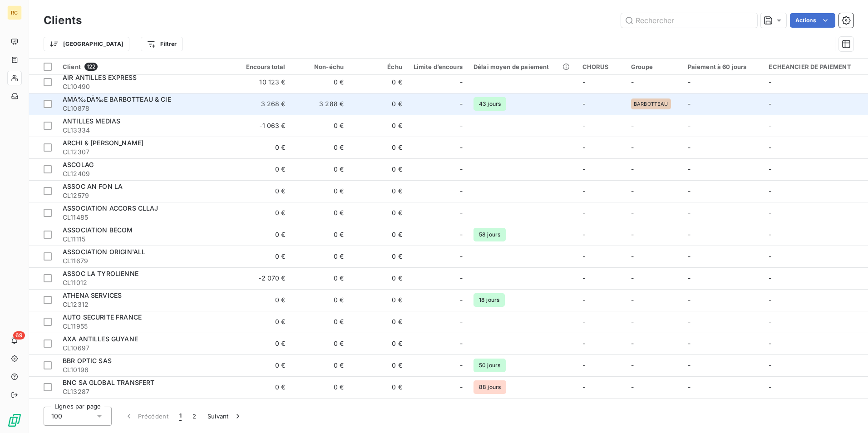  What do you see at coordinates (91, 67) in the screenshot?
I see `span: 122` at bounding box center [91, 67].